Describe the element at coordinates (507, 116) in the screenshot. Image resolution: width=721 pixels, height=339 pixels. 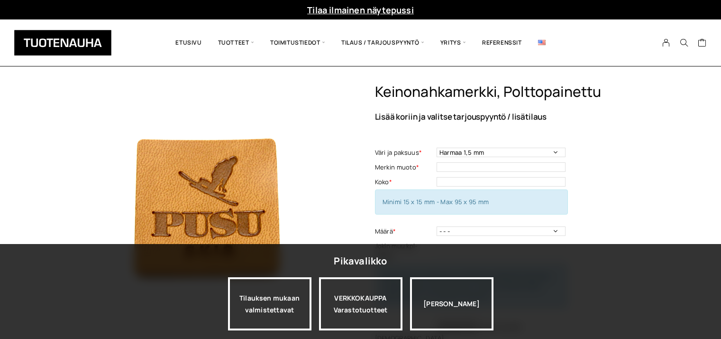
I see `p: Lisää koriin ja valitse tarjouspyyntö / lisätilaus` at that location.